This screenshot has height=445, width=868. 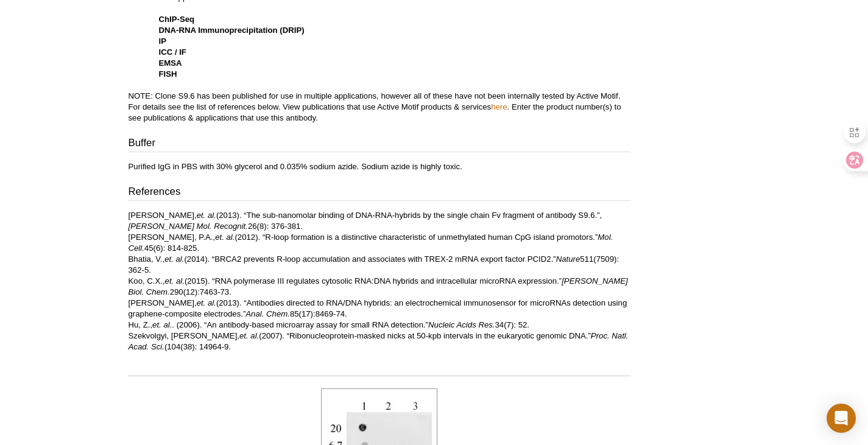 What do you see at coordinates (171, 63) in the screenshot?
I see `strong: EMSA` at bounding box center [171, 63].